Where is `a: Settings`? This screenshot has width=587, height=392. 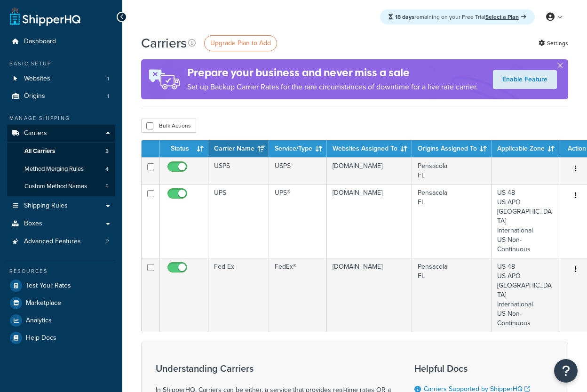 a: Settings is located at coordinates (553, 43).